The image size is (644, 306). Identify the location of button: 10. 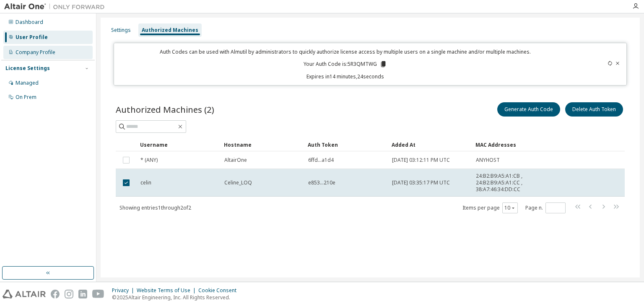
(509, 208).